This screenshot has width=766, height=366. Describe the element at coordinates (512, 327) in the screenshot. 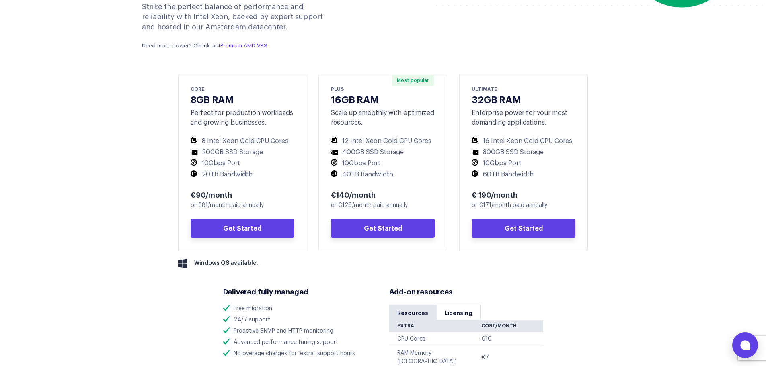

I see `th: Cost/Month` at that location.